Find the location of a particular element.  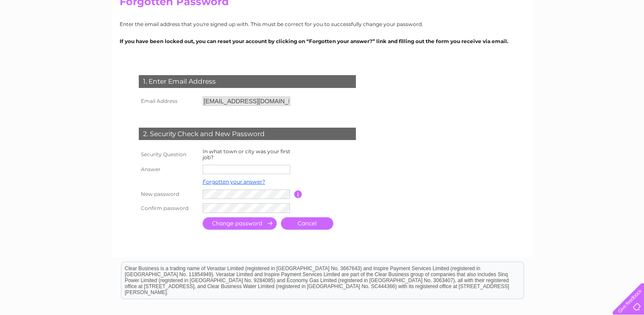

img: logo.png is located at coordinates (44, 35).